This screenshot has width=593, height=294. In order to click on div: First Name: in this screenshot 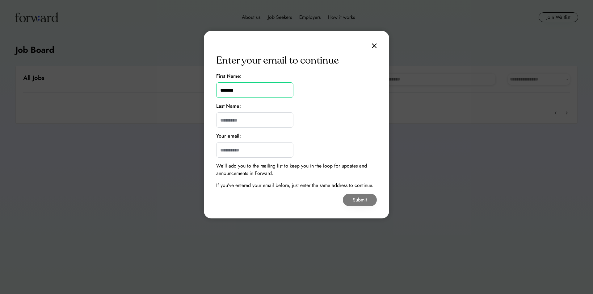, I will do `click(229, 76)`.